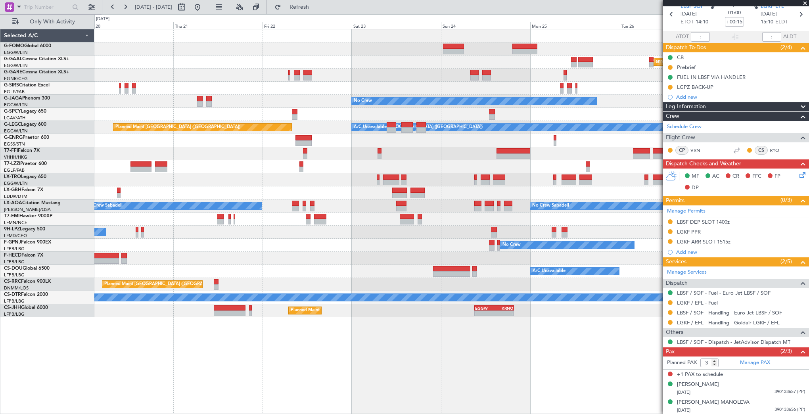  Describe the element at coordinates (12, 177) in the screenshot. I see `span: LX-TRO` at that location.